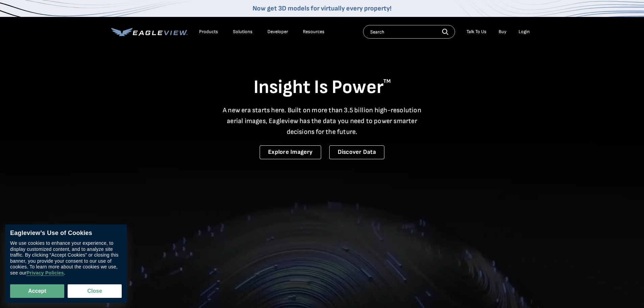 This screenshot has width=644, height=308. Describe the element at coordinates (45, 272) in the screenshot. I see `a: Privacy Policies` at that location.